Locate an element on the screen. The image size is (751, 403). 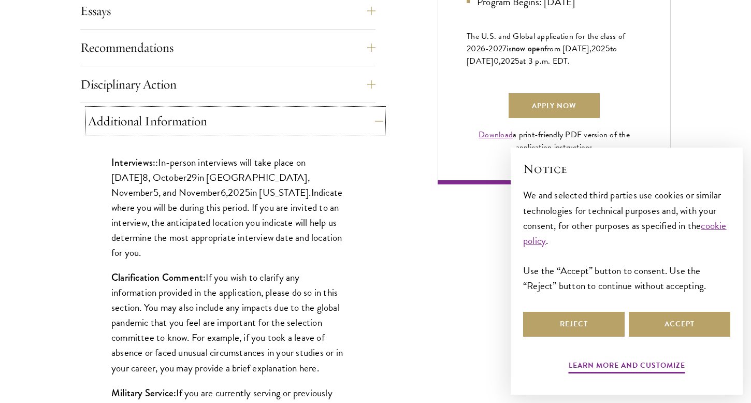
p: If you wish to clarify any information provided in the application, please do so in this section.... is located at coordinates (228, 322).